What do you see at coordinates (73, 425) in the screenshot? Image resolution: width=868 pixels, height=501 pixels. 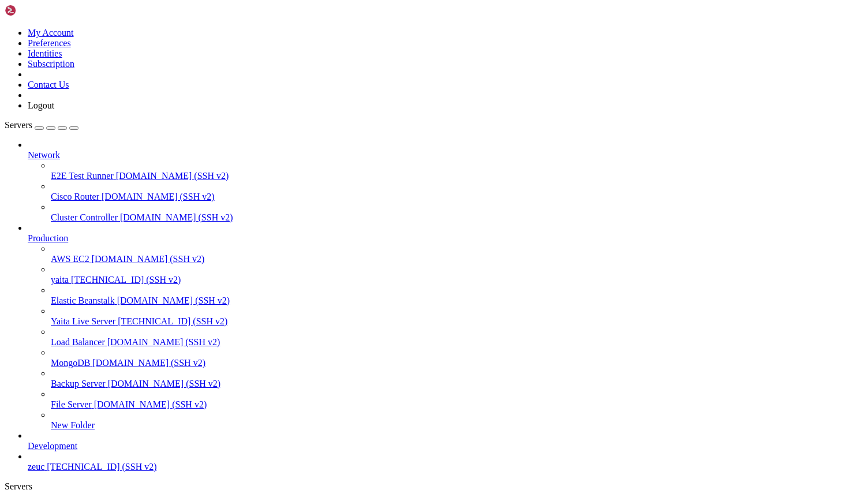 I see `span: New Folder` at bounding box center [73, 425].